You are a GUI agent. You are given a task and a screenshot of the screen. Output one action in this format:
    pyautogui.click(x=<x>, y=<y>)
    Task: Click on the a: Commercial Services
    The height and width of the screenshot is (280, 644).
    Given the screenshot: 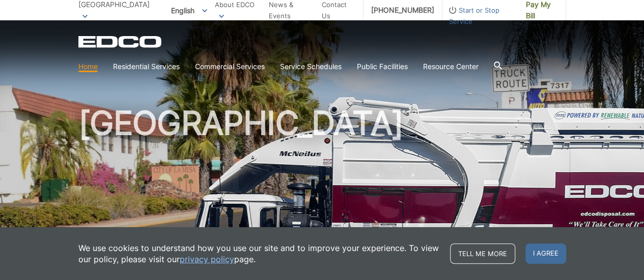 What is the action you would take?
    pyautogui.click(x=230, y=66)
    